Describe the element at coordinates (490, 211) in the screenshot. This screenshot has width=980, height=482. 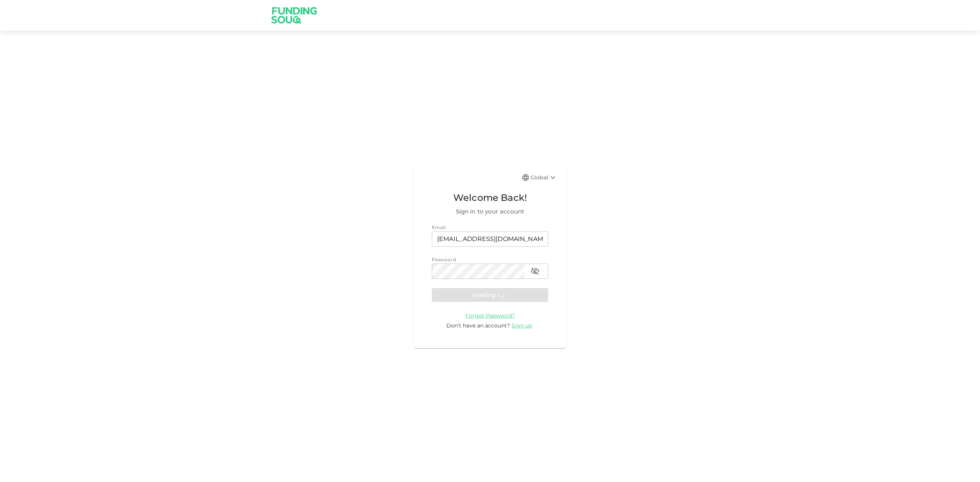
I see `span: Sign in to your account` at that location.